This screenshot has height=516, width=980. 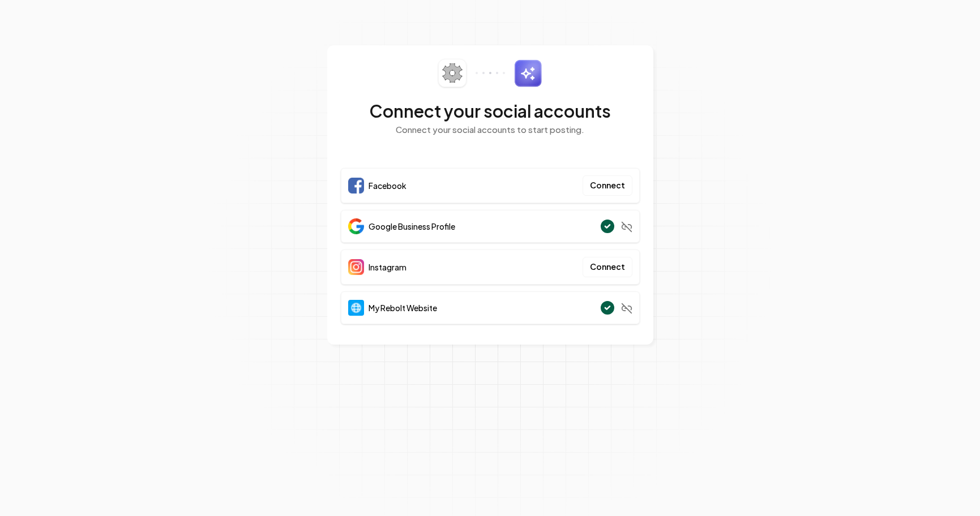 What do you see at coordinates (490, 73) in the screenshot?
I see `img: connector-dots.svg` at bounding box center [490, 73].